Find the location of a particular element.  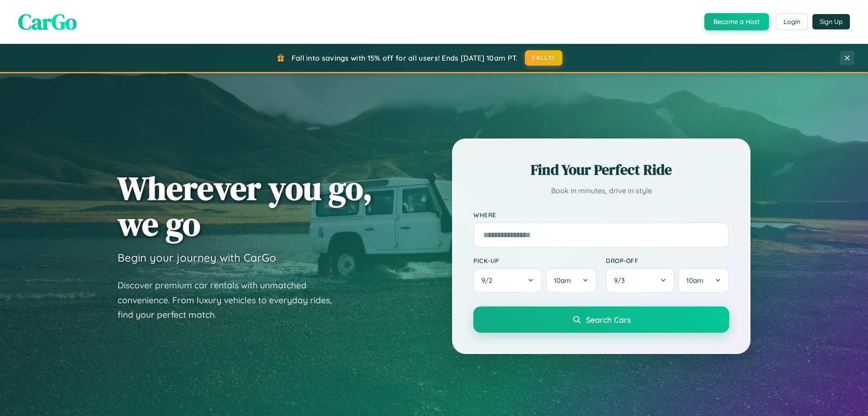

label: Where is located at coordinates (601, 215).